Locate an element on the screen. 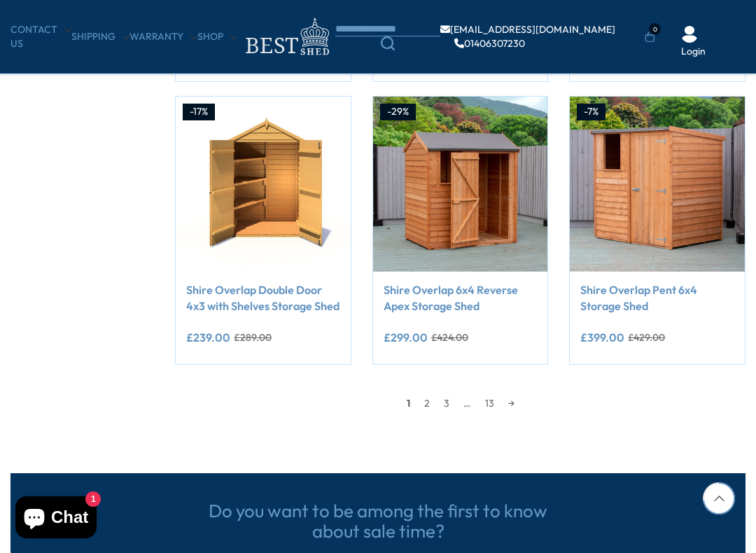  del: £424.00 is located at coordinates (449, 337).